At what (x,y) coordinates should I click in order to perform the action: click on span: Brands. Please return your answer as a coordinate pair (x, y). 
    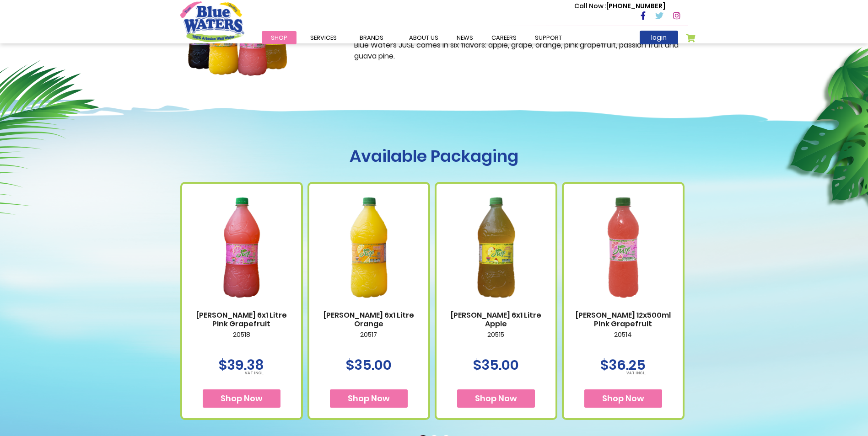
    Looking at the image, I should click on (371, 37).